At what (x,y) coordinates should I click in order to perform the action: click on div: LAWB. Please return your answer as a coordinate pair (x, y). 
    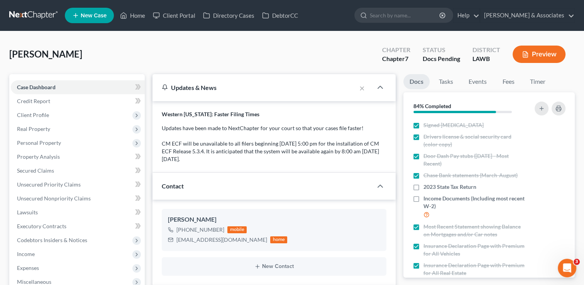
    Looking at the image, I should click on (486, 59).